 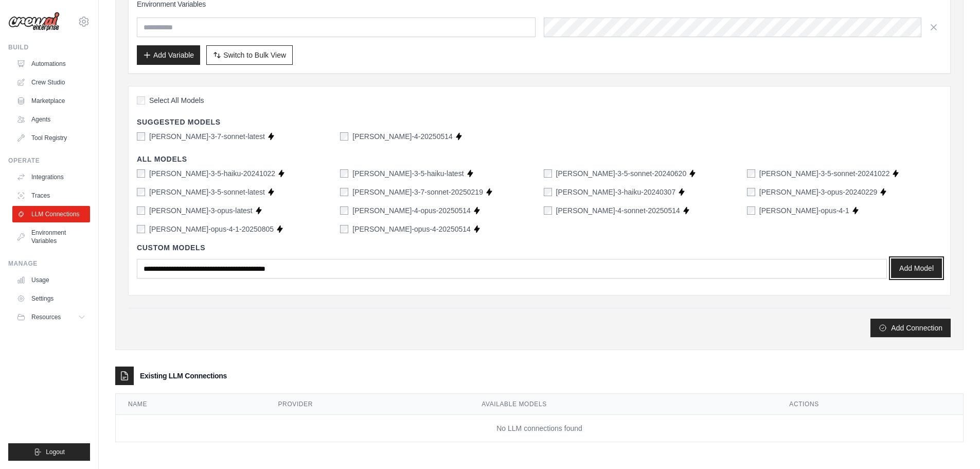 What do you see at coordinates (207, 136) in the screenshot?
I see `label: claude-3-7-sonnet-latest` at bounding box center [207, 136].